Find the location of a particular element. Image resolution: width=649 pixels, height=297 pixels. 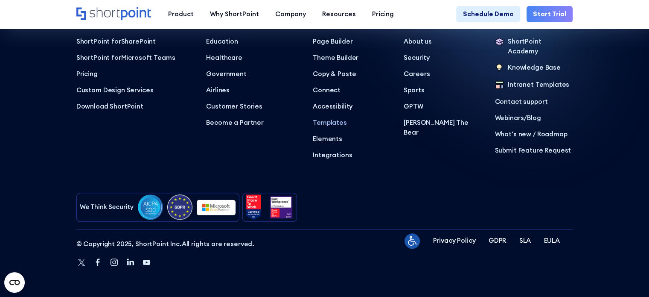

p: Connect is located at coordinates (352, 90).